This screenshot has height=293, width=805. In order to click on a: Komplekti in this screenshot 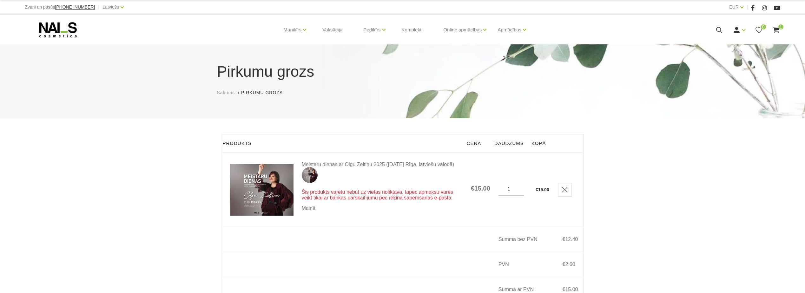, I will do `click(412, 30)`.